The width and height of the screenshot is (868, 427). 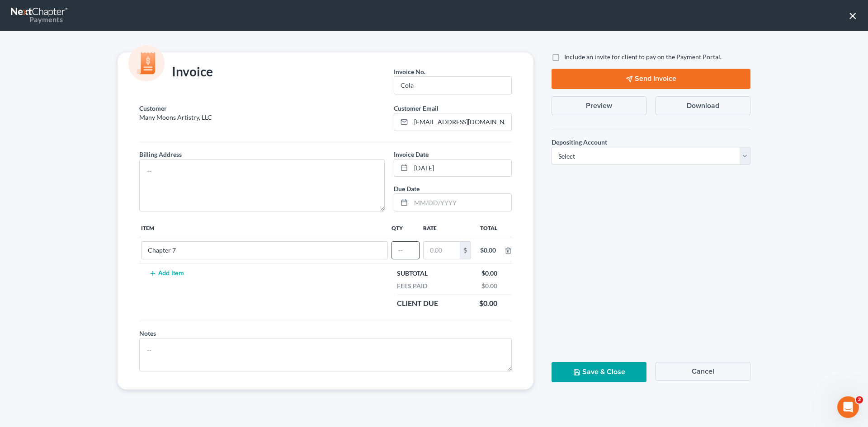 I want to click on span: Customer Email, so click(x=416, y=108).